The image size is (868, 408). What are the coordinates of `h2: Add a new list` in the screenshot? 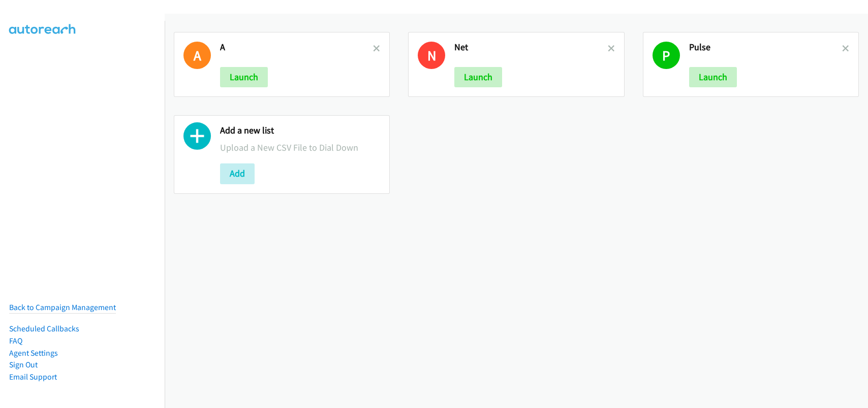 It's located at (300, 130).